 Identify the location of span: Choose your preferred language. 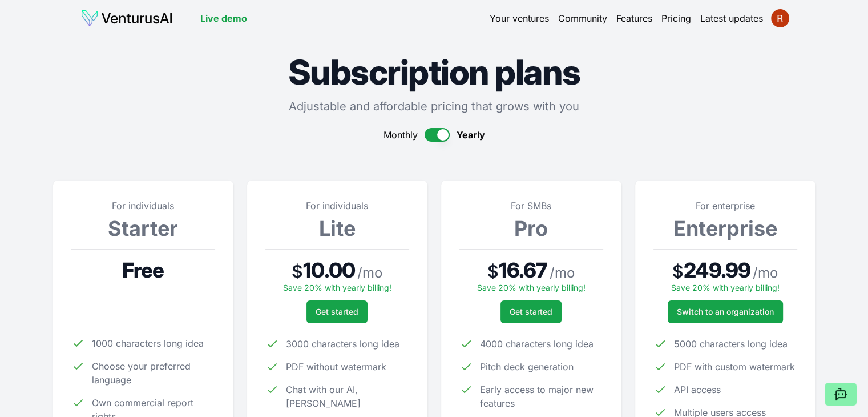
(153, 373).